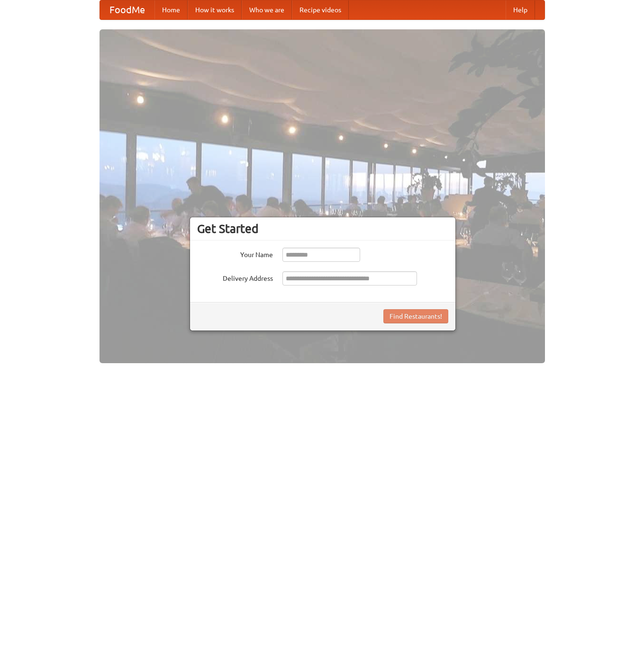 The height and width of the screenshot is (670, 644). What do you see at coordinates (235, 253) in the screenshot?
I see `label: Your Name` at bounding box center [235, 253].